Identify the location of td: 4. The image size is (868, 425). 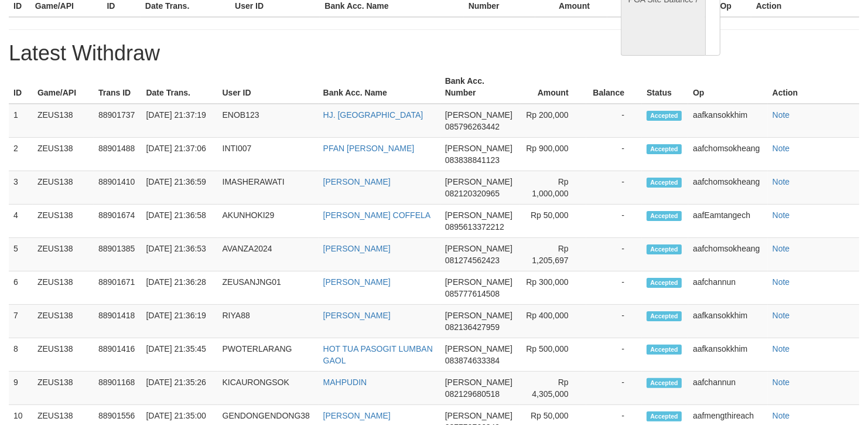
(21, 221).